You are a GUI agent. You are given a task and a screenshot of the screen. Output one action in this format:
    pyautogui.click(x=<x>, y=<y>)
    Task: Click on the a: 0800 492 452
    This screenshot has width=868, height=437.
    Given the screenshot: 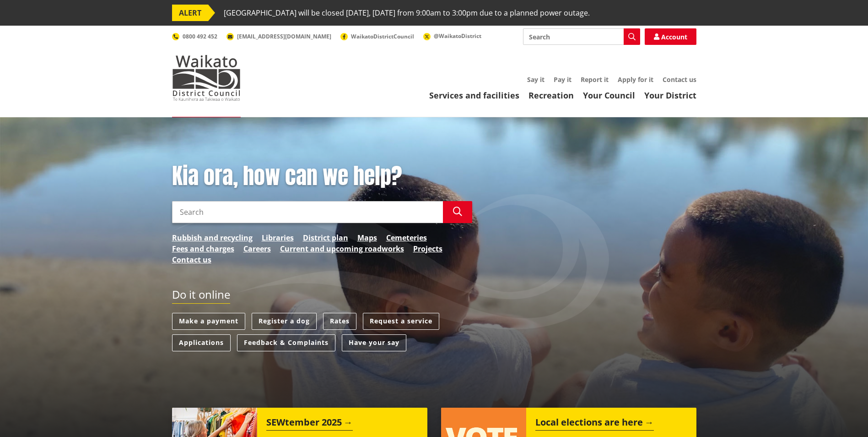 What is the action you would take?
    pyautogui.click(x=195, y=36)
    